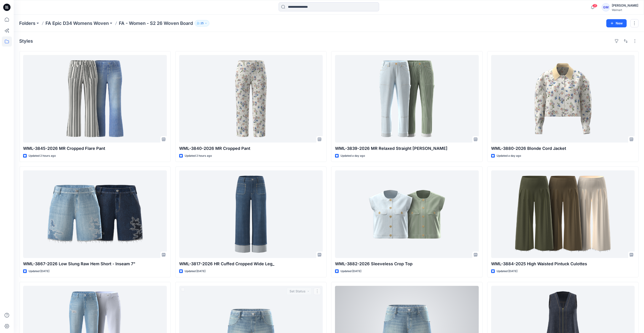 Image resolution: width=644 pixels, height=333 pixels. I want to click on p: WML-3845-2026 MR Cropped Flare Pant, so click(95, 149).